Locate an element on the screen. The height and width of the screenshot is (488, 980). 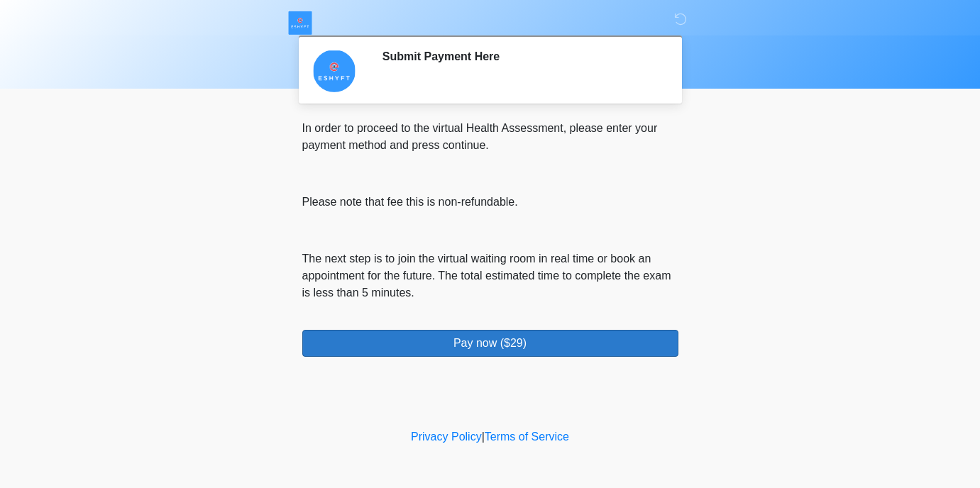
a: Privacy Policy is located at coordinates (446, 437).